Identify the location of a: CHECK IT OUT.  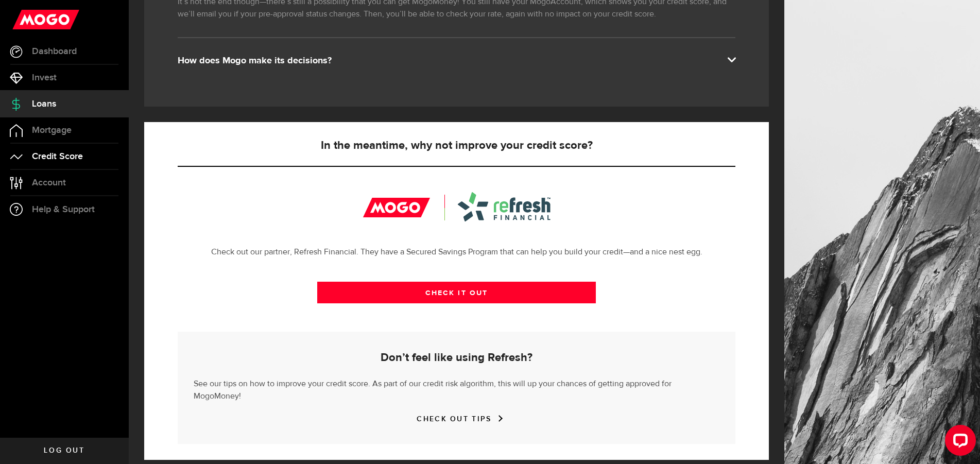
(457, 292).